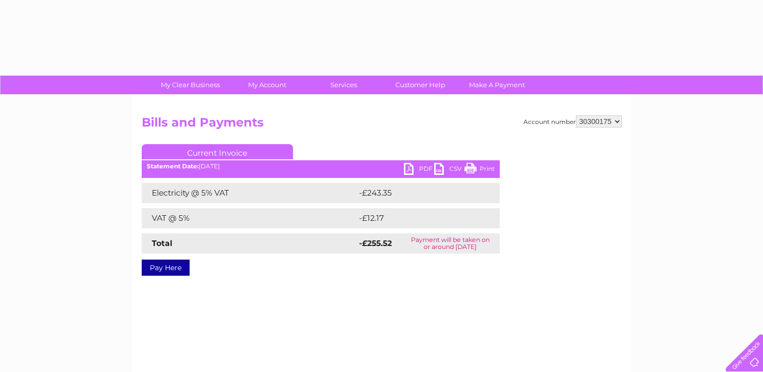 Image resolution: width=763 pixels, height=372 pixels. I want to click on a: Print, so click(480, 170).